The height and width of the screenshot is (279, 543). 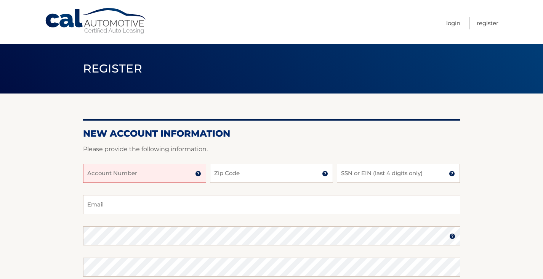 What do you see at coordinates (272, 149) in the screenshot?
I see `p: Please provide the following information.` at bounding box center [272, 149].